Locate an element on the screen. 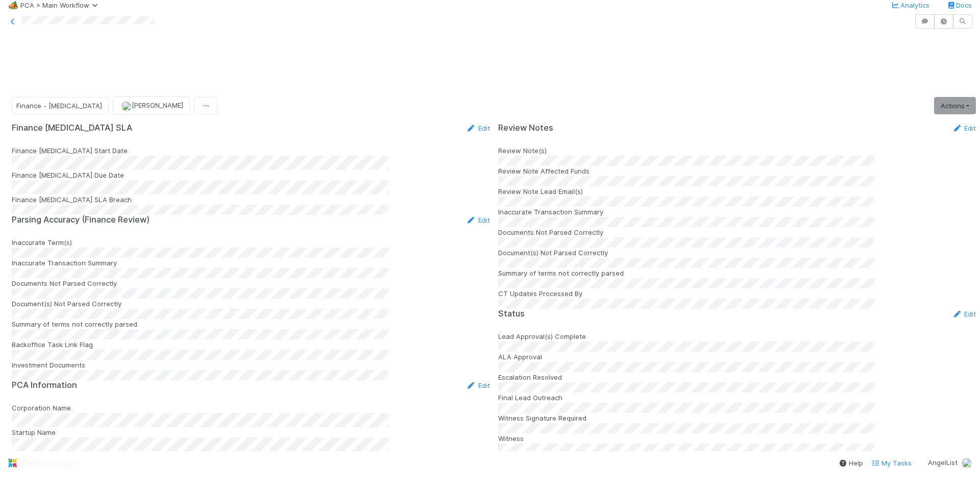  h5: Status is located at coordinates (512, 314).